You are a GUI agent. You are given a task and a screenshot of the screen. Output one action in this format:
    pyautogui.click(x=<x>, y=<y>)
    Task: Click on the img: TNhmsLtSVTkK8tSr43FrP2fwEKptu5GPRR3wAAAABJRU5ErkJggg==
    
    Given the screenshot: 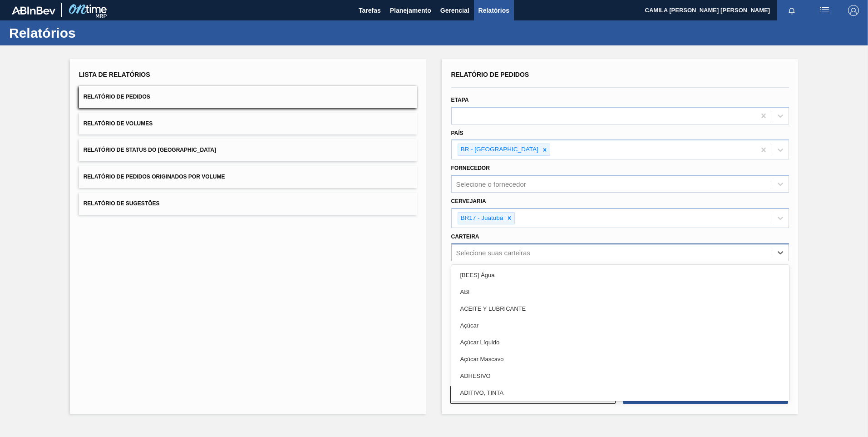 What is the action you would take?
    pyautogui.click(x=34, y=11)
    